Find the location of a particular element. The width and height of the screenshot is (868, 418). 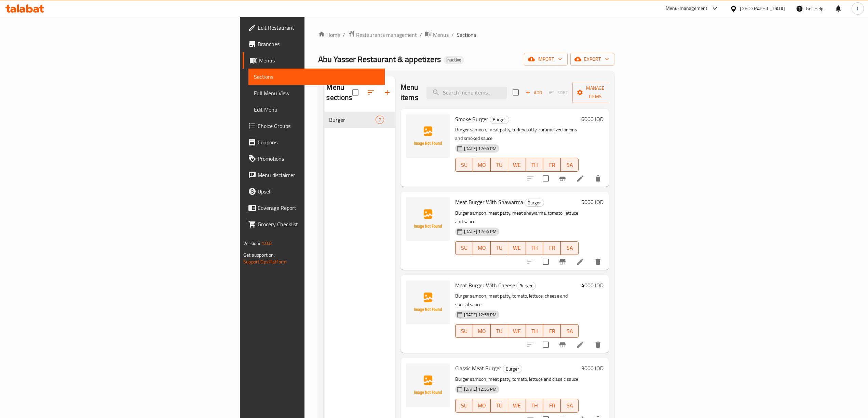

p: Burger samoon, meat patty, tomato, lettuce, cheese and special sauce is located at coordinates (516, 301).